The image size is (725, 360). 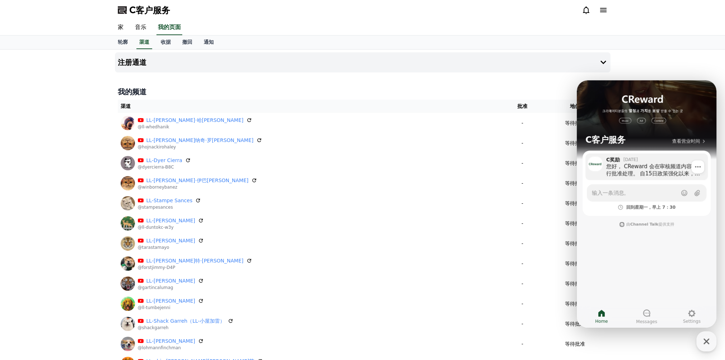 I want to click on span: 查看营业时间, so click(x=109, y=61).